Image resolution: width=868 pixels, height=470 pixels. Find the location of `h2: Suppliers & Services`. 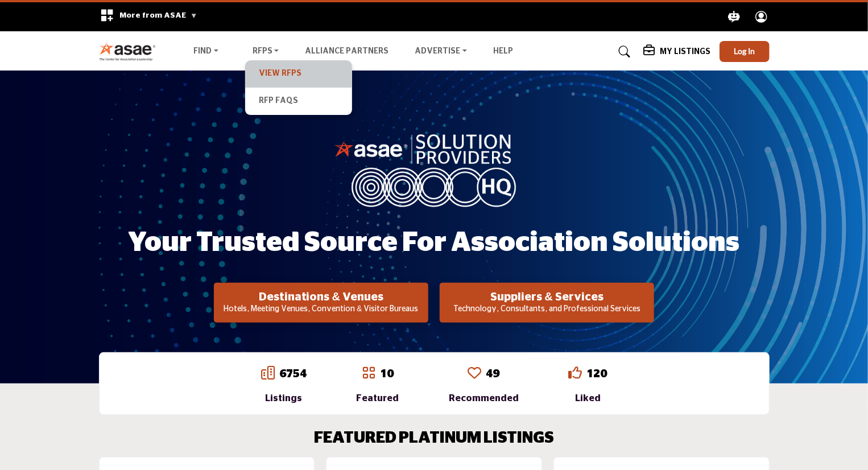

h2: Suppliers & Services is located at coordinates (547, 297).